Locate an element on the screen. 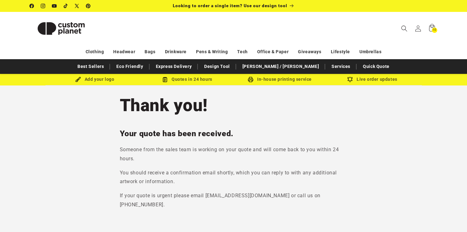  p: Someone from the sales team is working on your quote and will come back to you within 24 hours. is located at coordinates (234, 155).